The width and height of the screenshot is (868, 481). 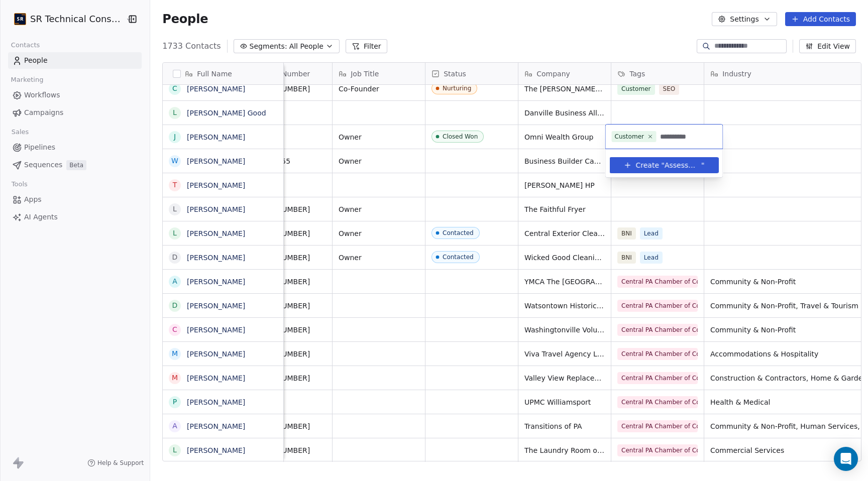 What do you see at coordinates (682, 165) in the screenshot?
I see `span: Assessment` at bounding box center [682, 165].